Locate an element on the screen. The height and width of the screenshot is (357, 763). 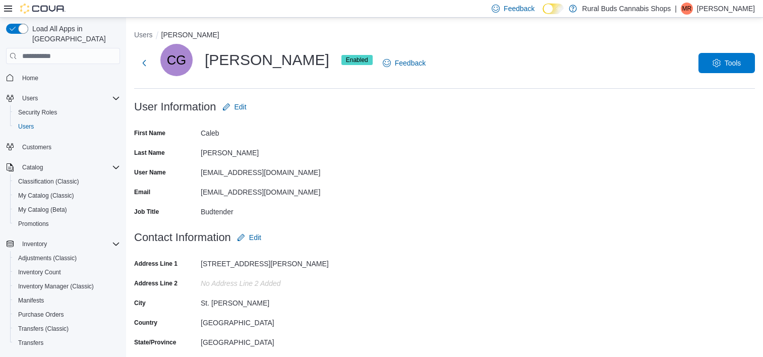
span: Purchase Orders is located at coordinates (41, 315).